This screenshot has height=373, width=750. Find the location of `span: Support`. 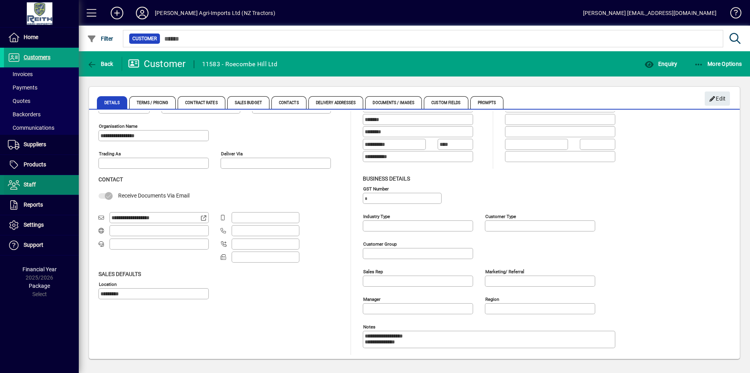

span: Support is located at coordinates (33, 245).